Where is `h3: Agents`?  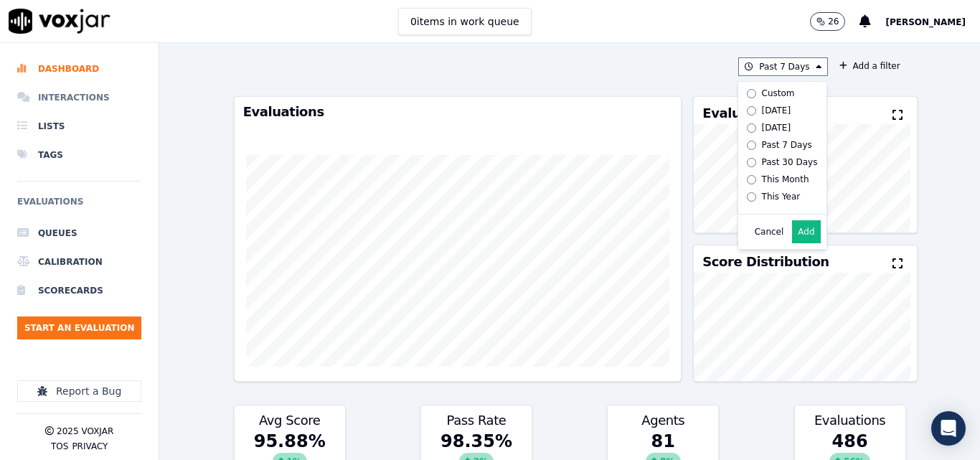
h3: Agents is located at coordinates (663, 420).